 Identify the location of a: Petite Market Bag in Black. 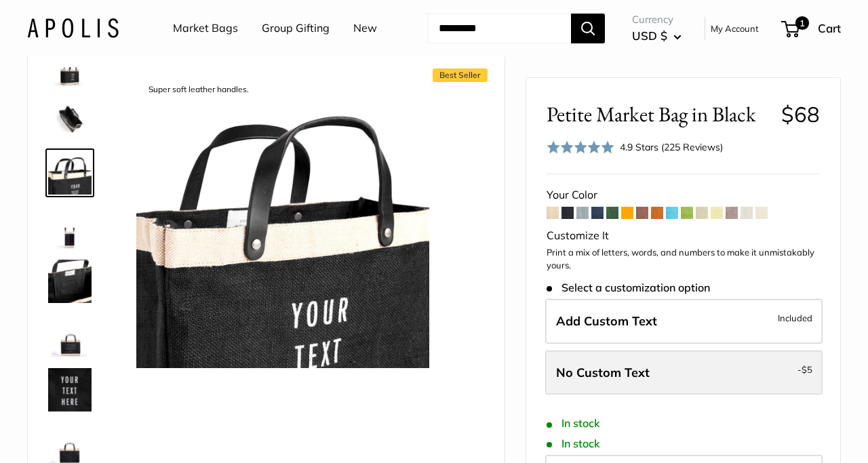
(70, 227).